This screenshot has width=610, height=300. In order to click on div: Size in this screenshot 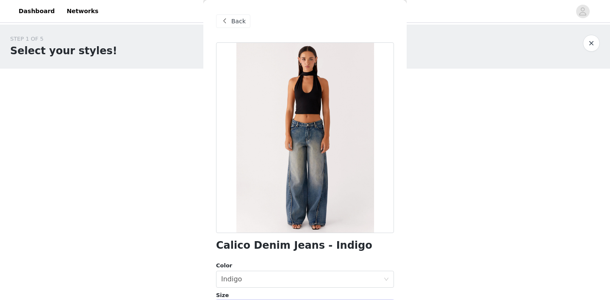, I will do `click(305, 295)`.